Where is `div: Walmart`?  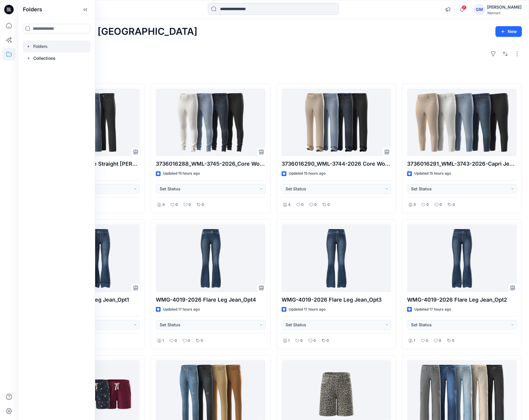
div: Walmart is located at coordinates (504, 12).